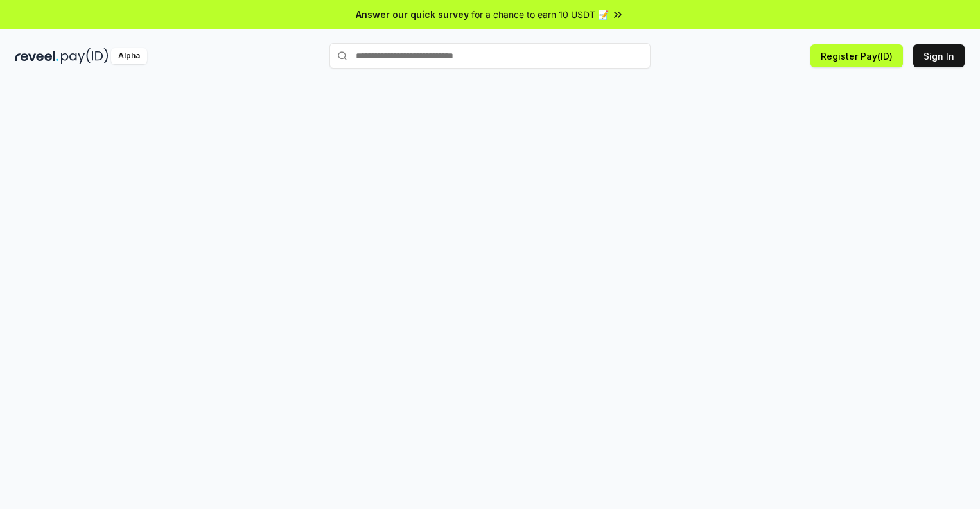  What do you see at coordinates (857, 56) in the screenshot?
I see `button: Register Pay(ID)` at bounding box center [857, 56].